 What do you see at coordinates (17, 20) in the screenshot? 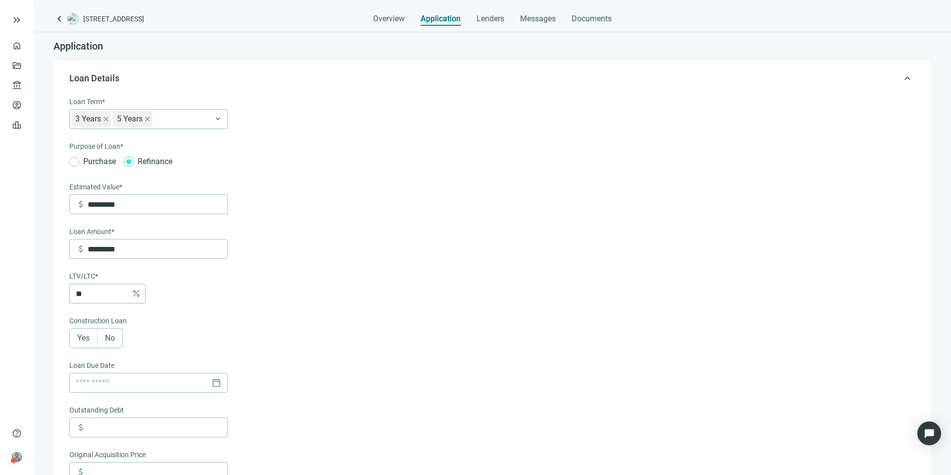
I see `button: keyboard_double_arrow_right` at bounding box center [17, 20].